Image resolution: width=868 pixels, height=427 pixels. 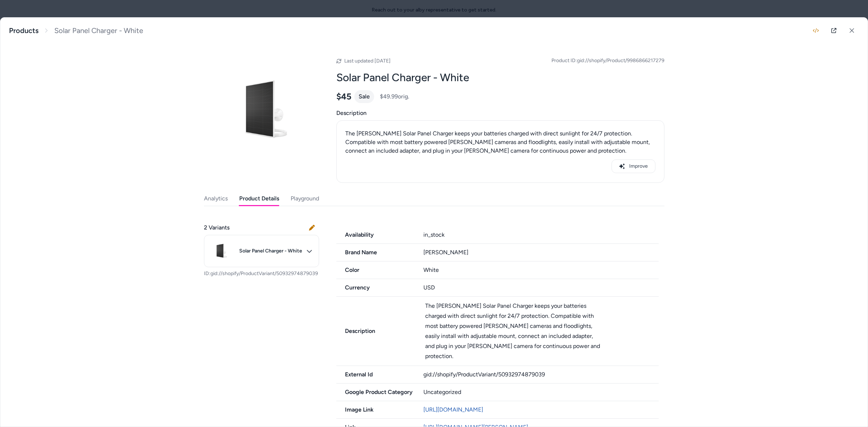 I want to click on span: $45, so click(x=344, y=97).